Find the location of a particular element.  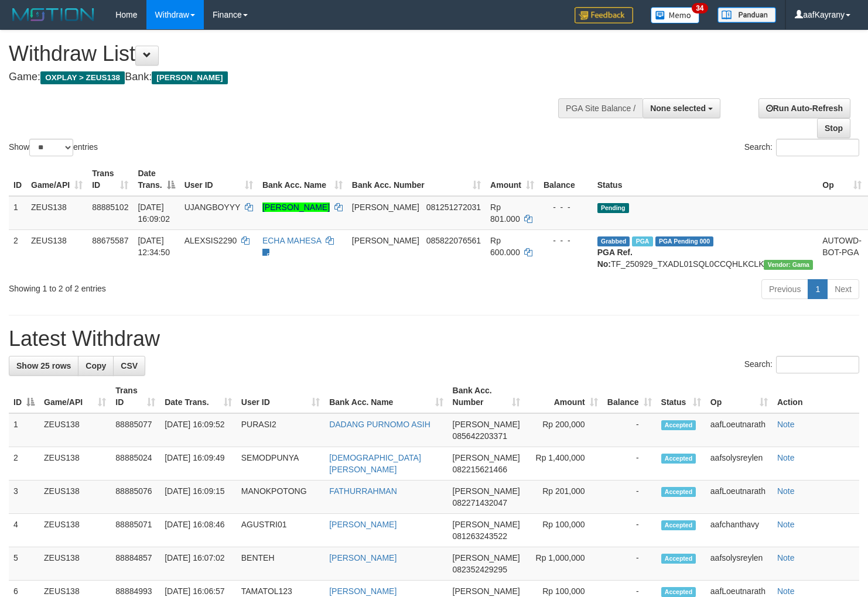

td: 5 is located at coordinates (24, 564).